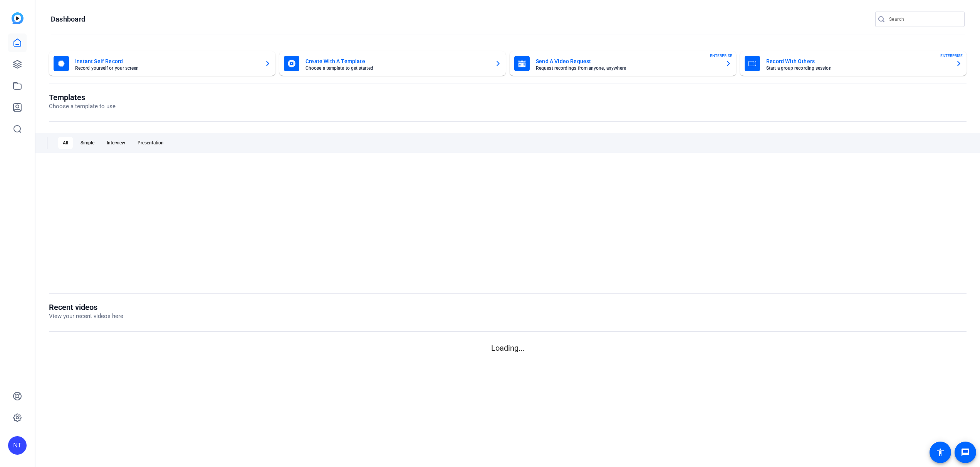 Image resolution: width=980 pixels, height=467 pixels. Describe the element at coordinates (167, 68) in the screenshot. I see `mat-card-subtitle: Record yourself or your screen` at that location.